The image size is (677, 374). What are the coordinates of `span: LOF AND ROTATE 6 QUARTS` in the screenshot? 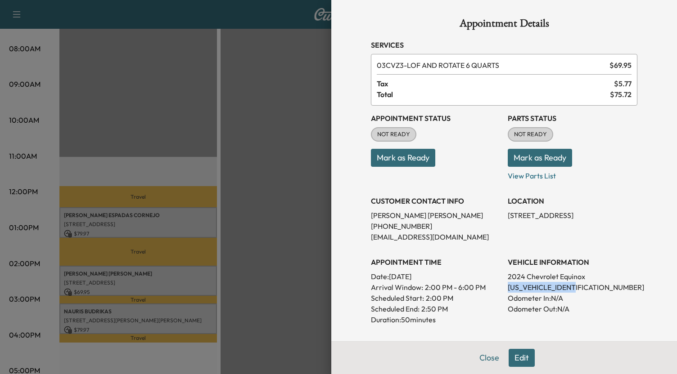 It's located at (491, 65).